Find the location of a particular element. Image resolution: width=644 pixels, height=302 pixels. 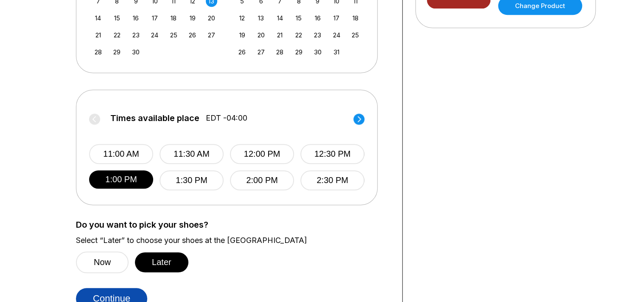

div: Choose Sunday, October 26th, 2025 is located at coordinates (242, 52).